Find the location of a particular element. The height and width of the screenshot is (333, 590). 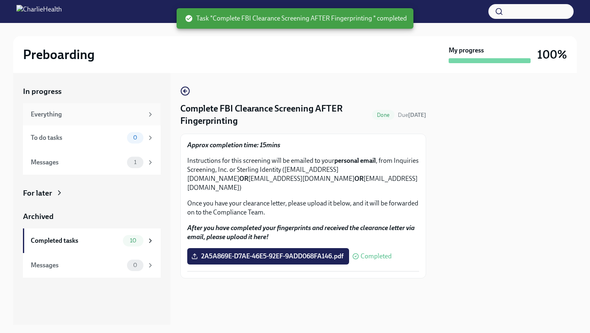

span: 10 is located at coordinates (133, 240).